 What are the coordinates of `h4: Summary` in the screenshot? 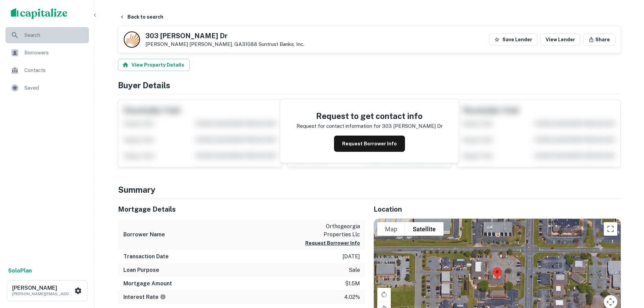 It's located at (370, 190).